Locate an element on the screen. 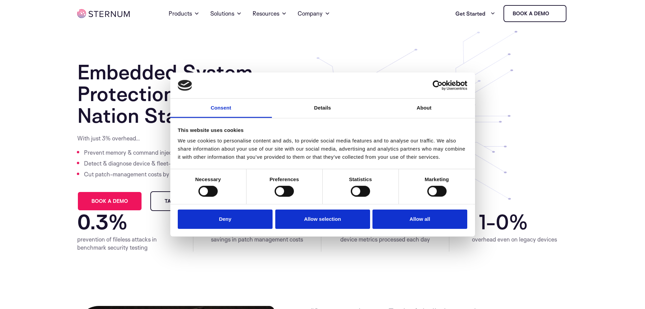 Image resolution: width=645 pixels, height=309 pixels. strong: Statistics is located at coordinates (361, 179).